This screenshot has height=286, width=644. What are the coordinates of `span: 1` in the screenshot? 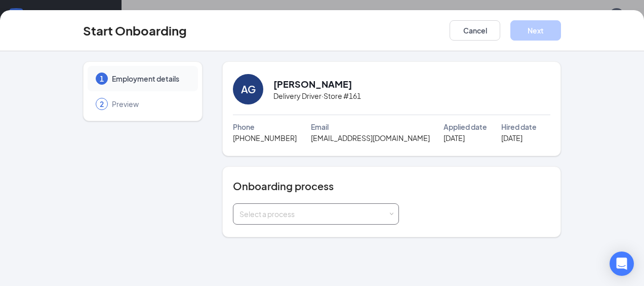 It's located at (102, 78).